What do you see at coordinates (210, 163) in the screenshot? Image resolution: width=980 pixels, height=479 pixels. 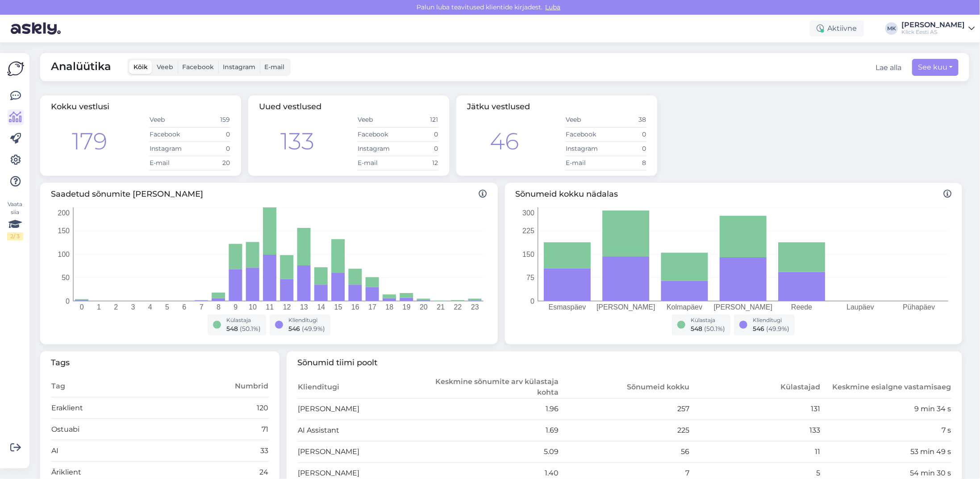 I see `td: 20` at bounding box center [210, 163].